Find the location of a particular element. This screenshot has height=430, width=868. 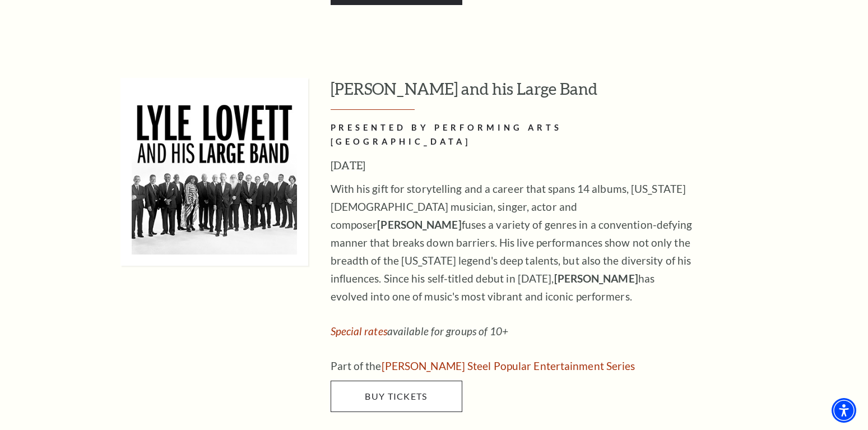

div: Accessibility Menu is located at coordinates (844, 410).